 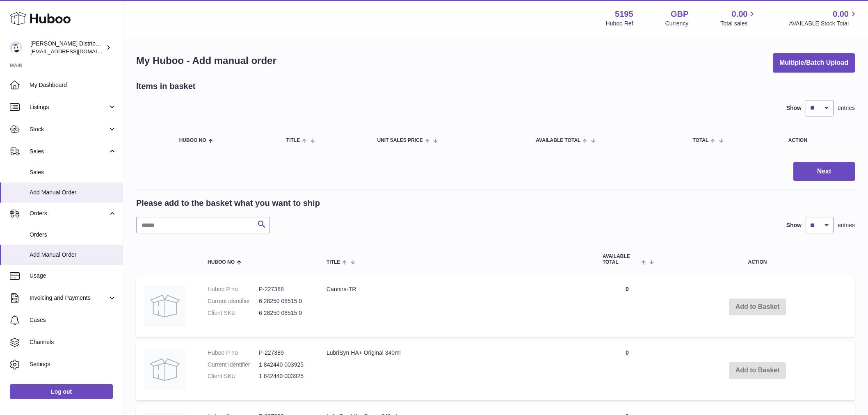 I want to click on div: Currency, so click(x=676, y=24).